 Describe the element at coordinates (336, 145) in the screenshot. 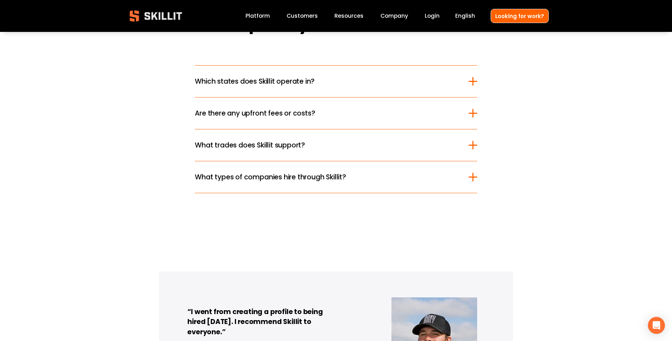

I see `button: What trades does Skillit support?` at that location.